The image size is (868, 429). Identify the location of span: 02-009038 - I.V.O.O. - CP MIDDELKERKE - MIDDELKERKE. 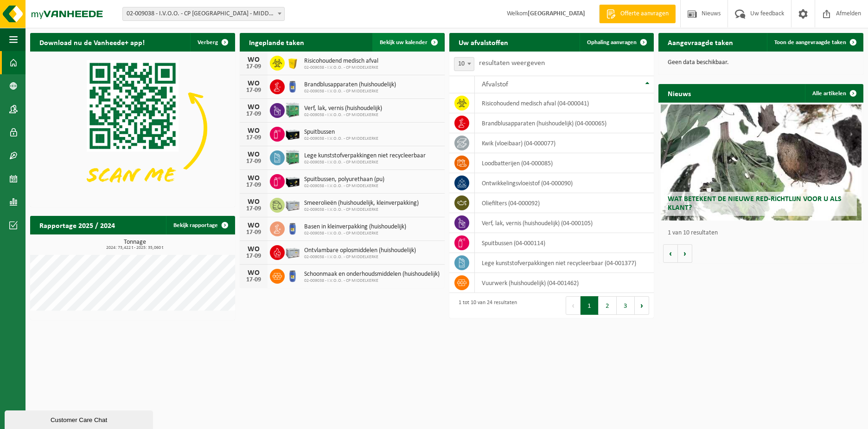
(204, 14).